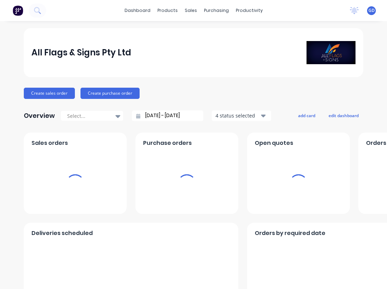 This screenshot has height=289, width=387. What do you see at coordinates (138, 11) in the screenshot?
I see `a: dashboard` at bounding box center [138, 11].